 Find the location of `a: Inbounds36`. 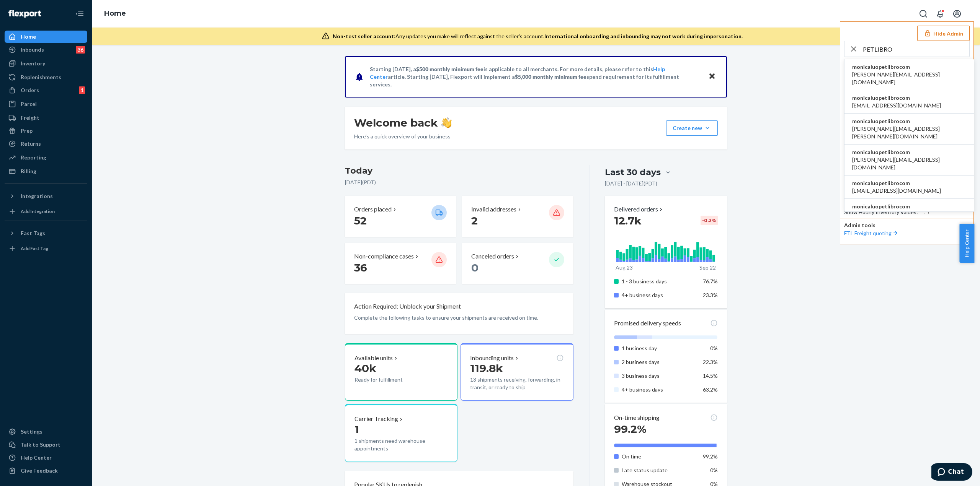

a: Inbounds36 is located at coordinates (46, 50).